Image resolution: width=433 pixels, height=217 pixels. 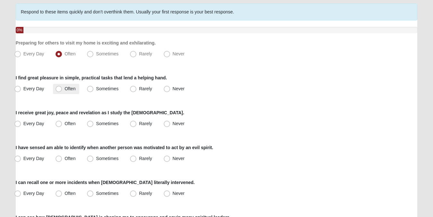 What do you see at coordinates (114, 148) in the screenshot?
I see `label: I have sensed am able to identify when another person was motivated to act by an evil spirit.` at bounding box center [114, 148].